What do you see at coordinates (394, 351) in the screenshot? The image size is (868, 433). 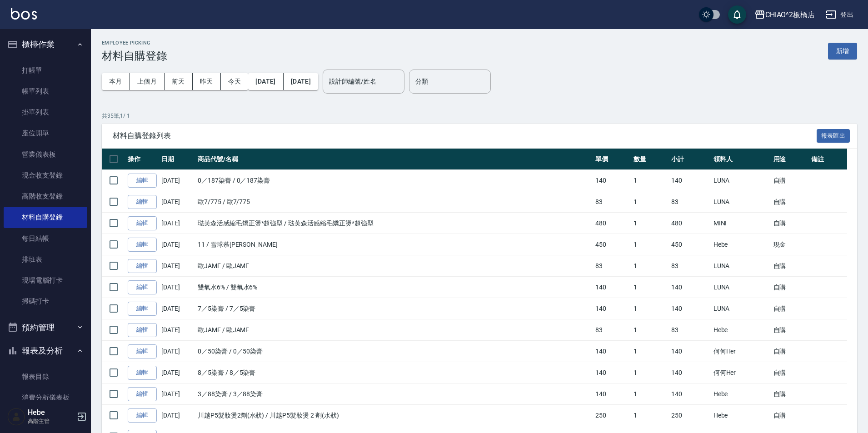 I see `td: 0／50染膏 / 0／50染膏` at bounding box center [394, 351].